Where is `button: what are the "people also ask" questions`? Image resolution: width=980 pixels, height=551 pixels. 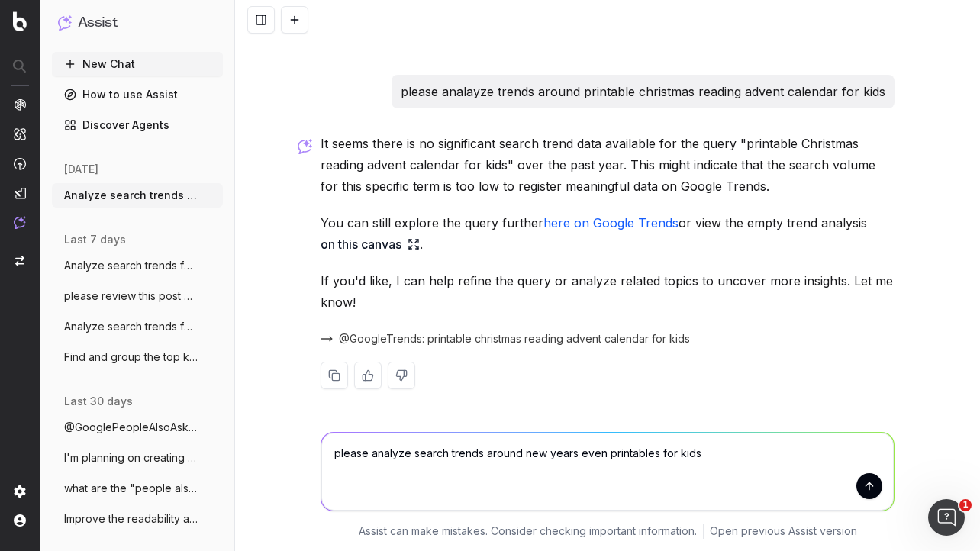 button: what are the "people also ask" questions is located at coordinates (137, 489).